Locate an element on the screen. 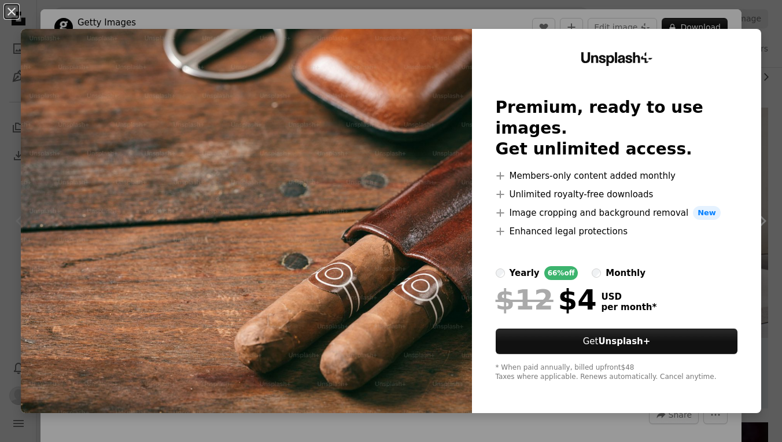 This screenshot has width=782, height=442. li: Image cropping and background removal is located at coordinates (616, 213).